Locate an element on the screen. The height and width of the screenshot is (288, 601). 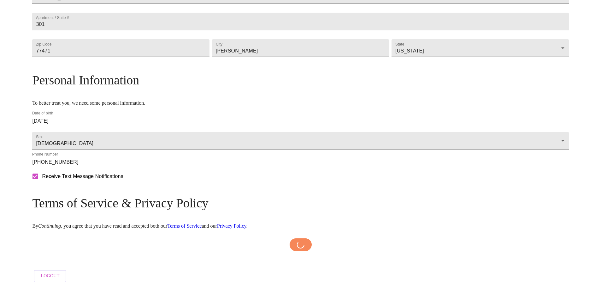
p: By , you agree that you have read and accepted both our and our . is located at coordinates (301, 226).